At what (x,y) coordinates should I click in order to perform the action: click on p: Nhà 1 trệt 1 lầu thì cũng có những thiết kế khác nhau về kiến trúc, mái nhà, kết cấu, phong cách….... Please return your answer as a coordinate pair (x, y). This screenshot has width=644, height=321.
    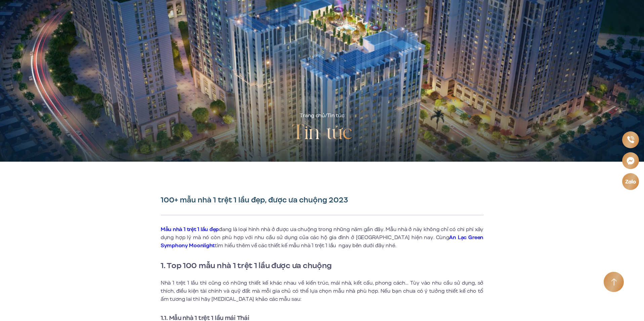
    Looking at the image, I should click on (322, 291).